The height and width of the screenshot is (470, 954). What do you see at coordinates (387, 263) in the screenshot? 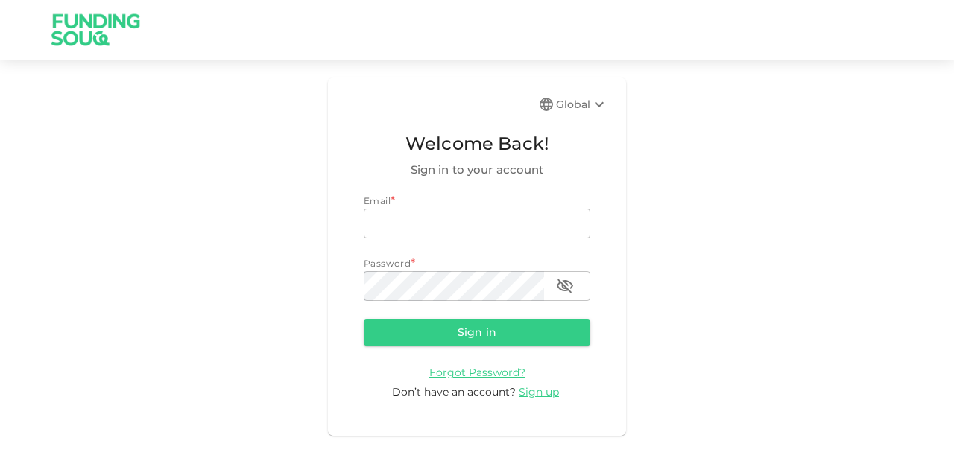
I see `span: Password` at bounding box center [387, 263].